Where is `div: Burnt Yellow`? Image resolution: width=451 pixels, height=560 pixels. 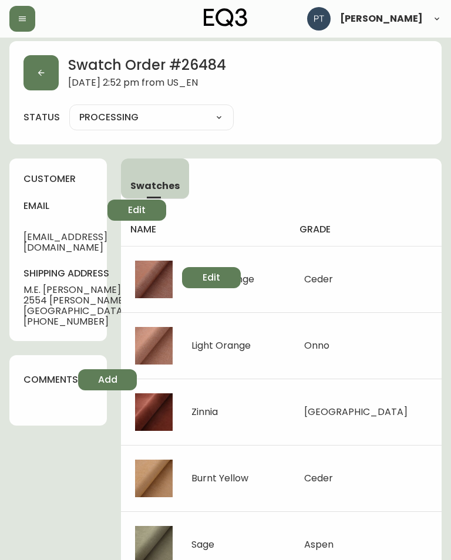
div: Burnt Yellow is located at coordinates (220, 478).